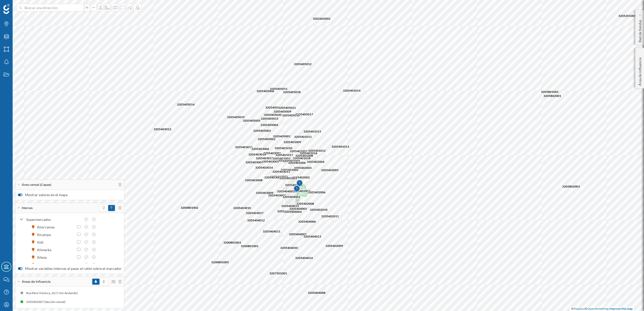 The width and height of the screenshot is (644, 311). What do you see at coordinates (42, 242) in the screenshot?
I see `div: Aldi` at bounding box center [42, 242].